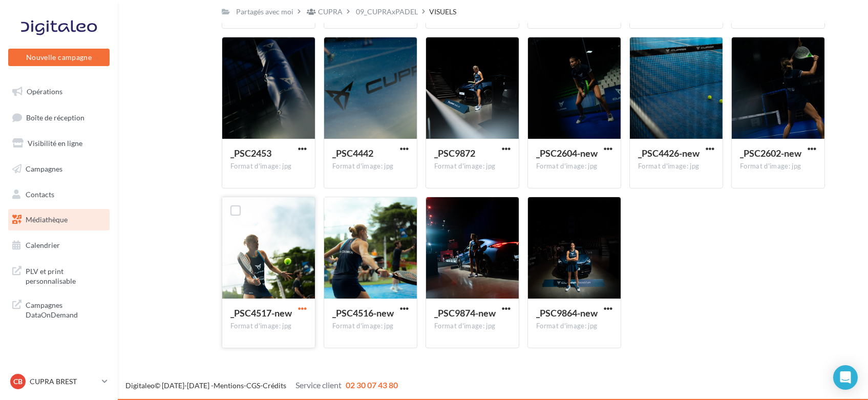  What do you see at coordinates (59, 118) in the screenshot?
I see `a: Boîte de réception` at bounding box center [59, 118].